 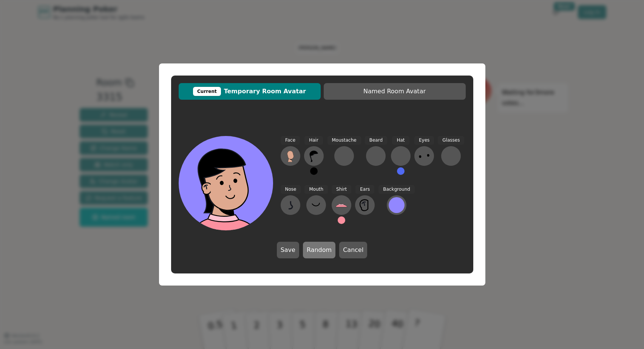 I want to click on span: Mouth, so click(x=316, y=190).